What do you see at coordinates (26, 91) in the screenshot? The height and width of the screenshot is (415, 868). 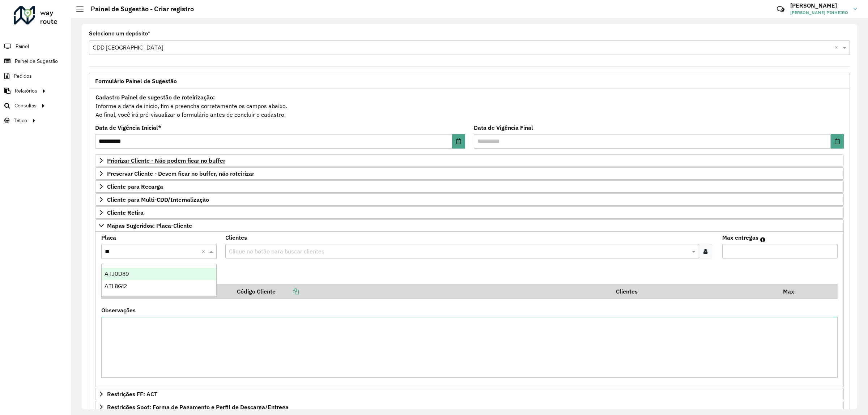 I see `span: Relatórios` at bounding box center [26, 91].